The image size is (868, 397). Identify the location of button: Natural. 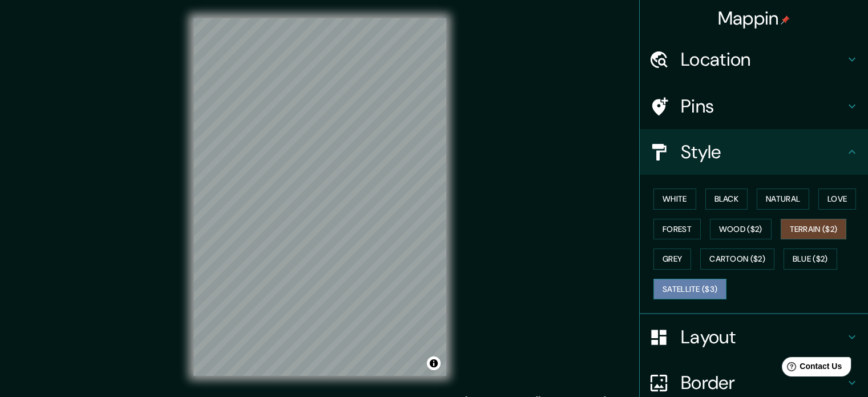
(783, 198).